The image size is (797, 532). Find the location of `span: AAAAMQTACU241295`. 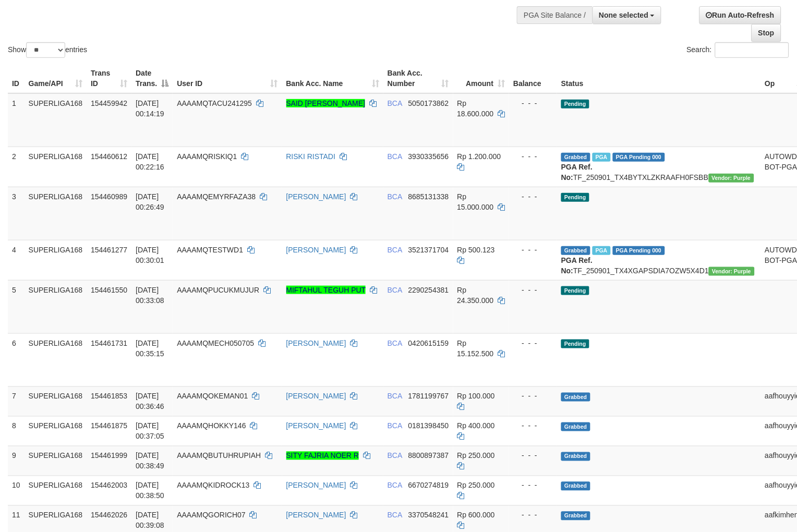

span: AAAAMQTACU241295 is located at coordinates (214, 103).